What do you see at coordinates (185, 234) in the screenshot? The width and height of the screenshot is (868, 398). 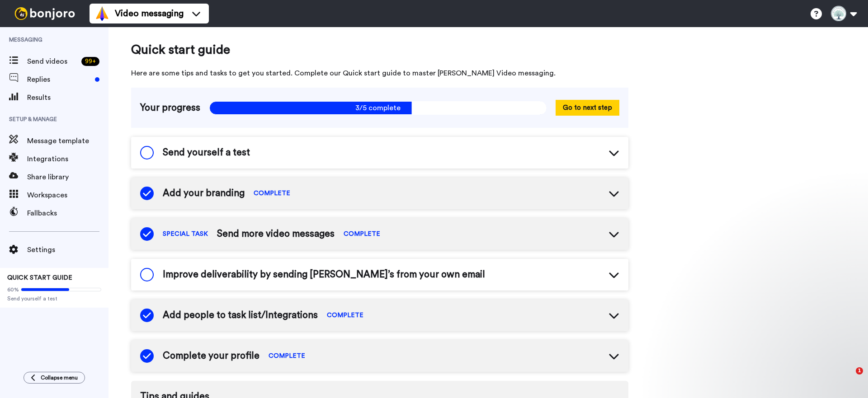 I see `span: SPECIAL TASK` at bounding box center [185, 234].